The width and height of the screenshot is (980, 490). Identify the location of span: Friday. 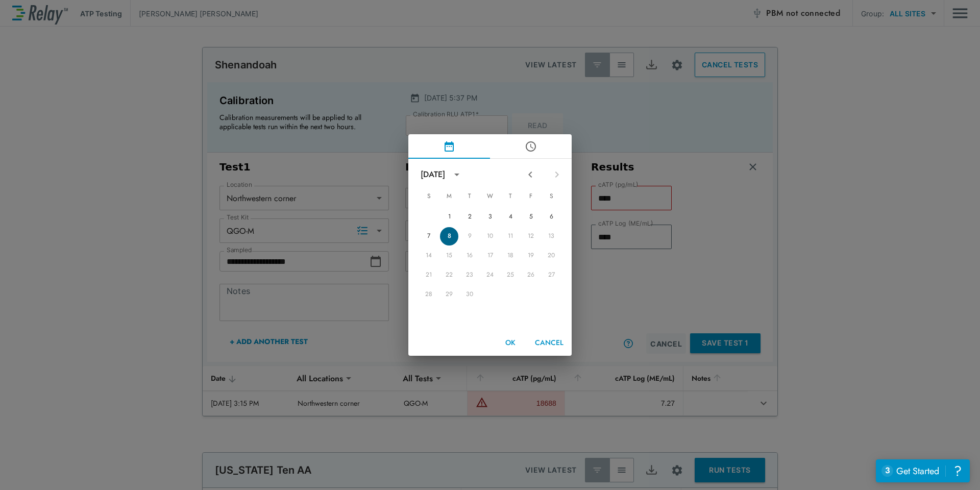
(531, 197).